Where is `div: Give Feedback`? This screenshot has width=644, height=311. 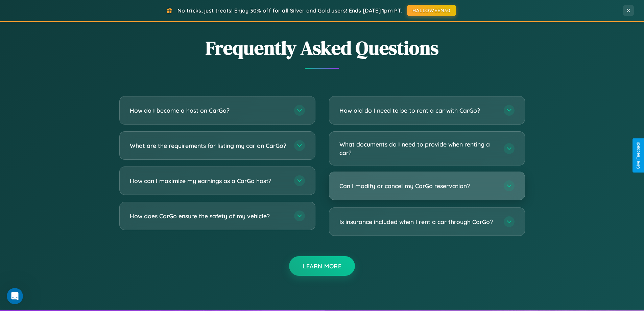 div: Give Feedback is located at coordinates (638, 156).